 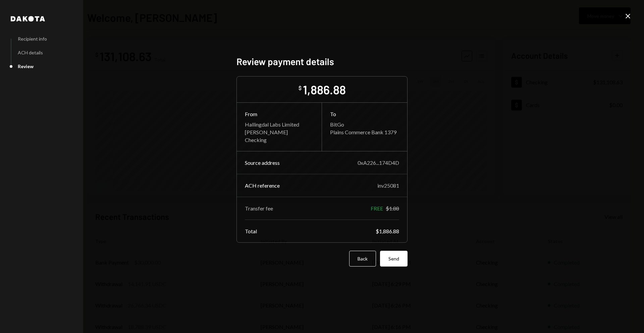 What do you see at coordinates (324, 89) in the screenshot?
I see `div: 1,886.88` at bounding box center [324, 89].